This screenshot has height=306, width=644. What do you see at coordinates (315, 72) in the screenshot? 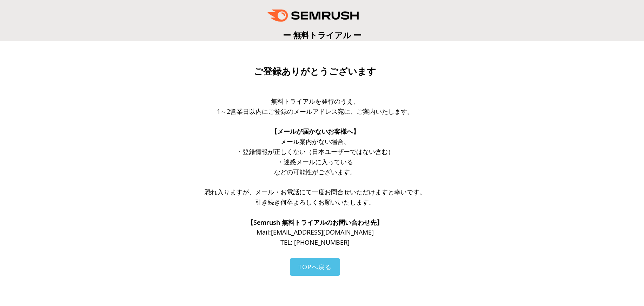
I see `span: ご登録ありがとうございます` at bounding box center [315, 72].